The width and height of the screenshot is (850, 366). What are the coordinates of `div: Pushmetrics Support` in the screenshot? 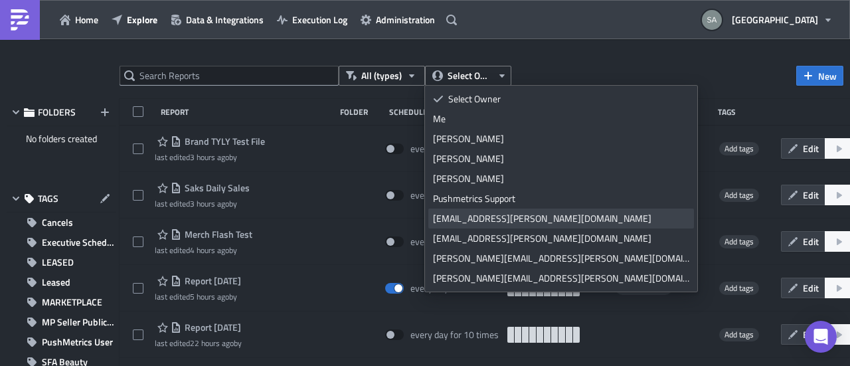 It's located at (561, 198).